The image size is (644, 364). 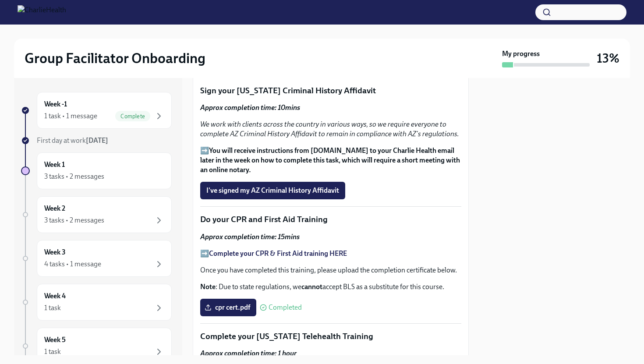 What do you see at coordinates (96, 170) in the screenshot?
I see `a: Week 13 tasks • 2 messages` at bounding box center [96, 170].